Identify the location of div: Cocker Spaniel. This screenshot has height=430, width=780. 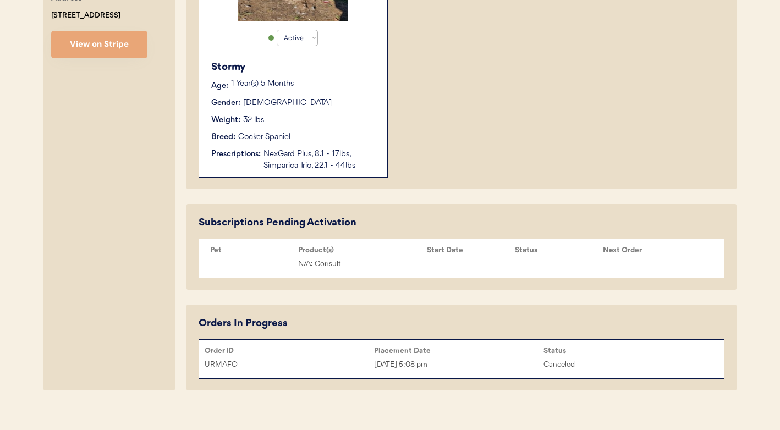
(264, 137).